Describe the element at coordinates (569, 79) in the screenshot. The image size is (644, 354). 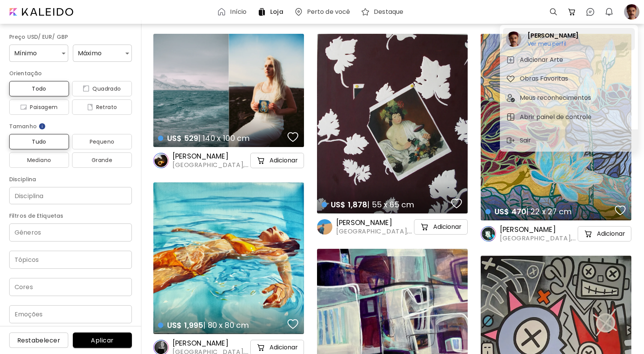
I see `button: tabObras Favoritas` at that location.